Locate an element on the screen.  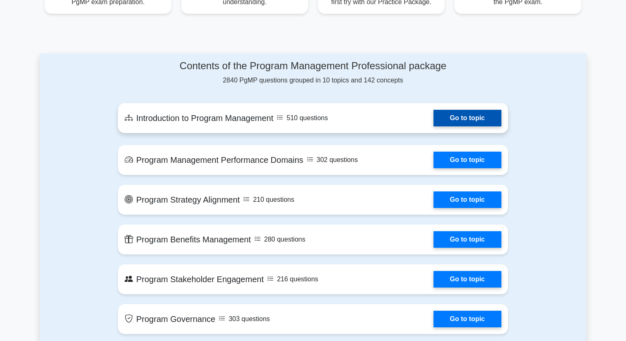
div: 2840 PgMP questions grouped in 10 topics and 142 concepts is located at coordinates (313, 72).